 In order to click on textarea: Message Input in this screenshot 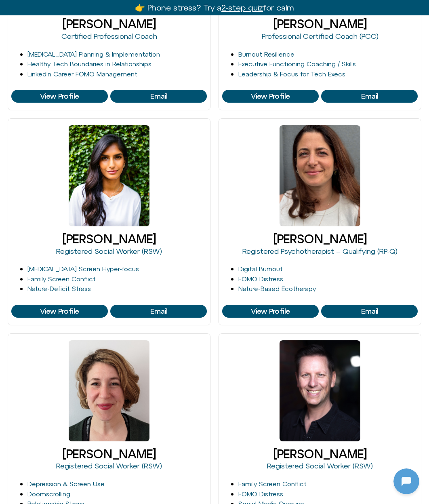, I will do `click(76, 264)`.